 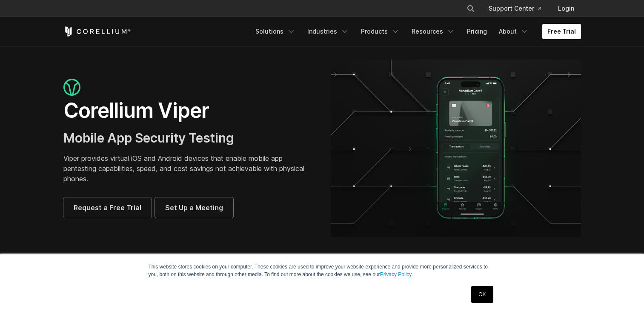 What do you see at coordinates (456, 148) in the screenshot?
I see `img: viper_hero` at bounding box center [456, 148].